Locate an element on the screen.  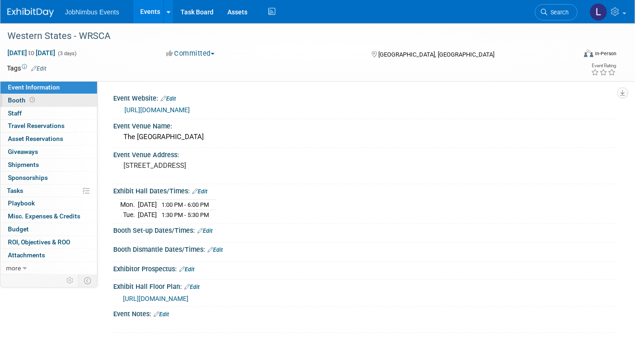
span: Sponsorships is located at coordinates (28, 178).